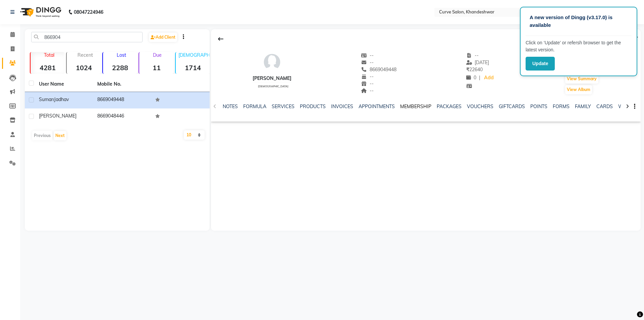 This screenshot has height=320, width=644. Describe the element at coordinates (120, 68) in the screenshot. I see `strong: 2288` at that location.